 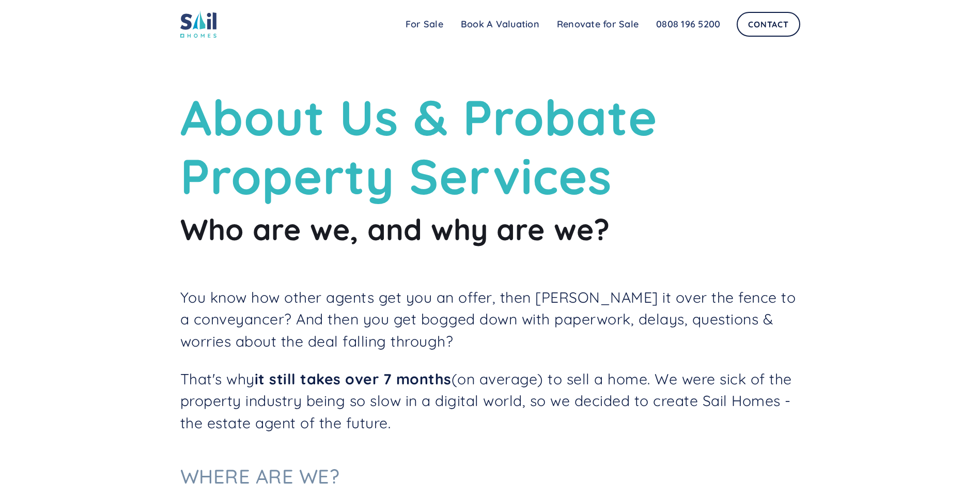 I want to click on h1: About Us & Probate Property Services, so click(x=490, y=147).